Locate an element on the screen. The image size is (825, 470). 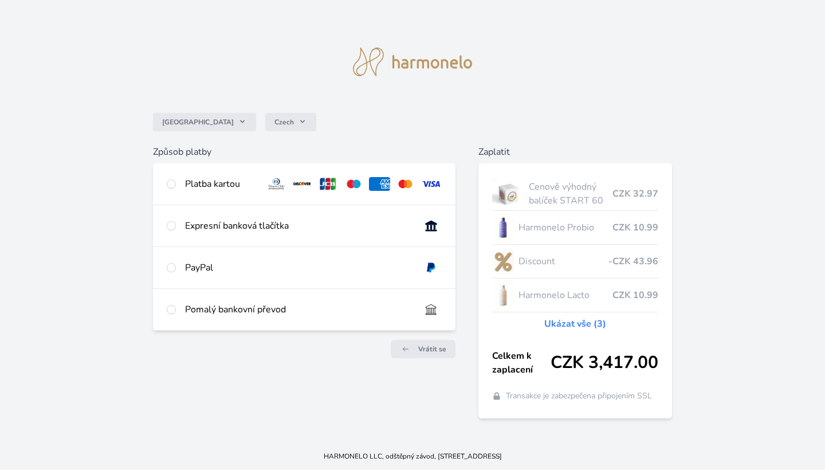
span: Transakce je zabezpečena připojením SSL is located at coordinates (579, 396).